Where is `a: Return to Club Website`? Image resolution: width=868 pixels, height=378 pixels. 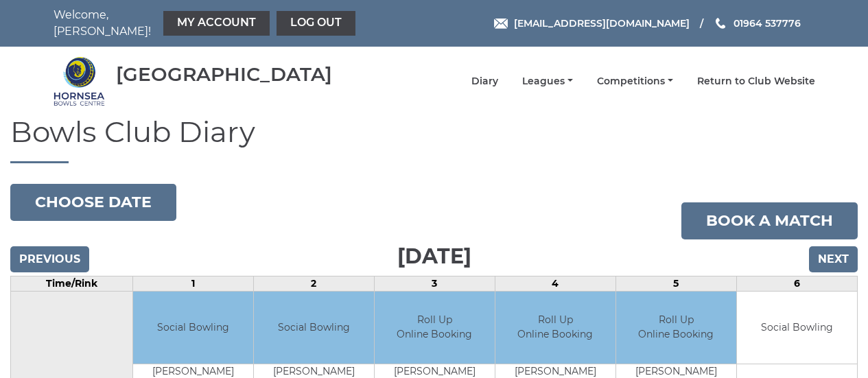
a: Return to Club Website is located at coordinates (756, 81).